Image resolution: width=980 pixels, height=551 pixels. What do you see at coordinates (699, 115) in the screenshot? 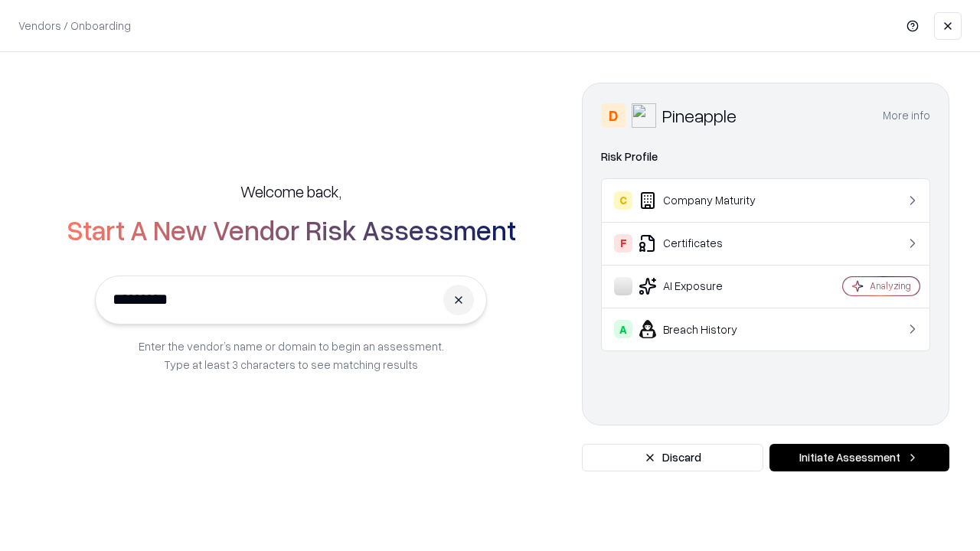
I see `div: Pineapple` at bounding box center [699, 115].